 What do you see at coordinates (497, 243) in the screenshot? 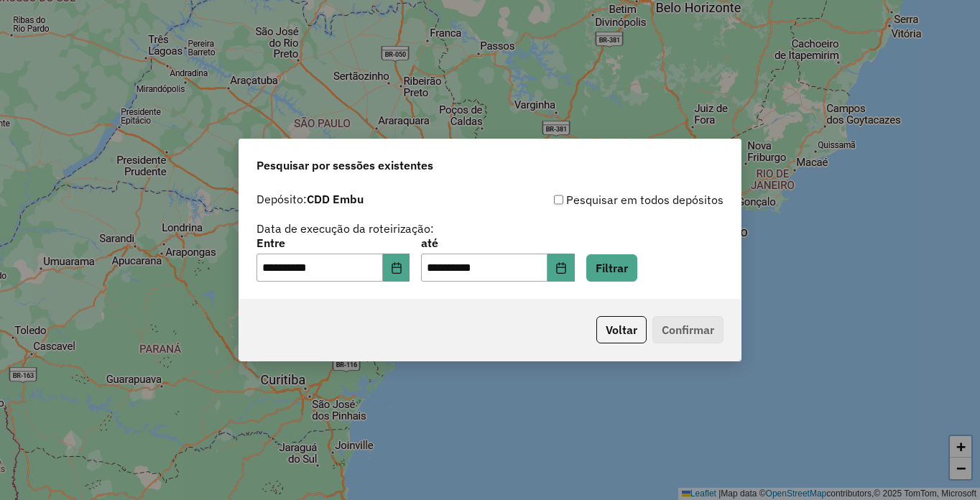
I see `label: até` at bounding box center [497, 243].